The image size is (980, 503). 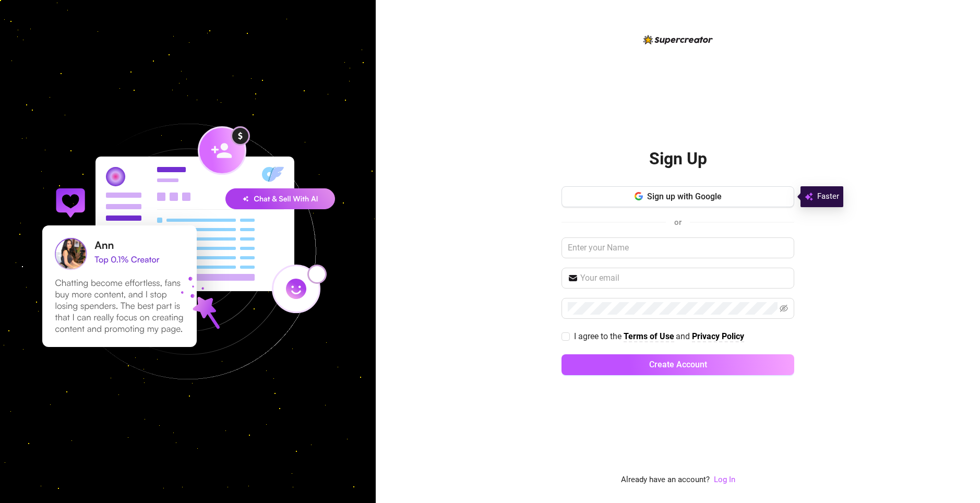 What do you see at coordinates (684, 196) in the screenshot?
I see `span: Sign up with Google` at bounding box center [684, 196].